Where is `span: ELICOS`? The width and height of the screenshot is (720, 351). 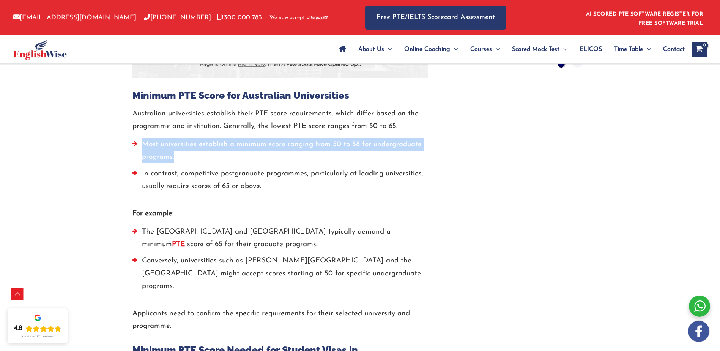
span: ELICOS is located at coordinates (591, 49).